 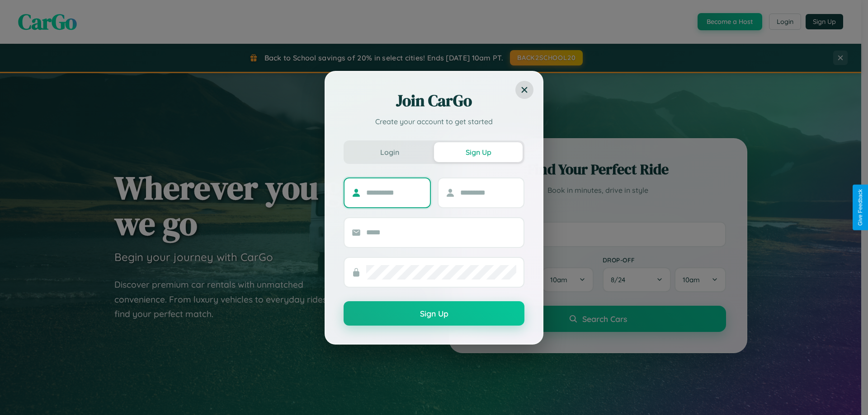 What do you see at coordinates (860, 208) in the screenshot?
I see `div: Give Feedback` at bounding box center [860, 208].